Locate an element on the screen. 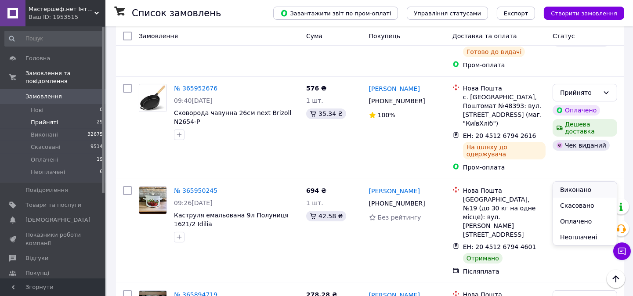 The image size is (633, 296). span: Доставка та оплата is located at coordinates (485, 36).